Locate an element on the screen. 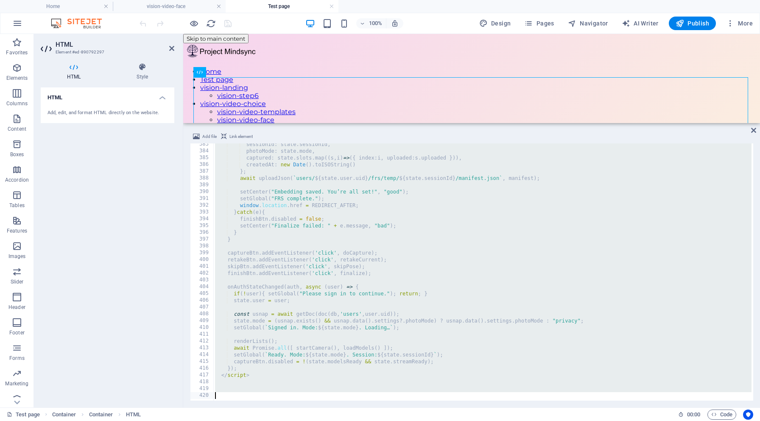 The width and height of the screenshot is (760, 421). button: Design is located at coordinates (495, 23).